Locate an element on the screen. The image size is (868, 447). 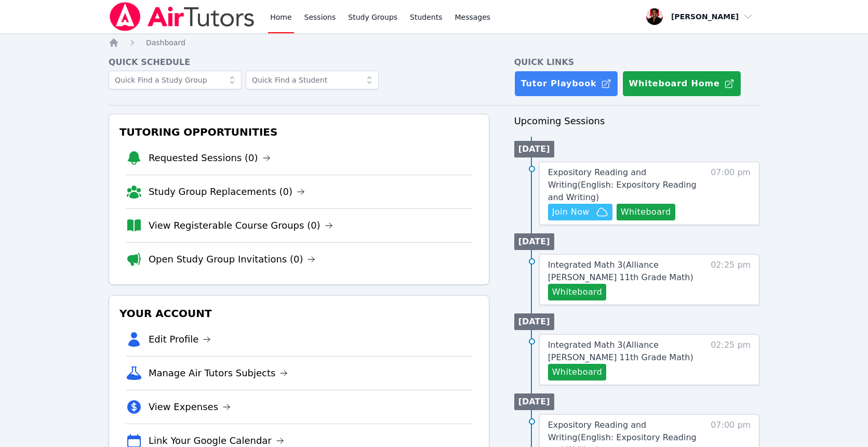
a: Requested Sessions (0) is located at coordinates (210, 158).